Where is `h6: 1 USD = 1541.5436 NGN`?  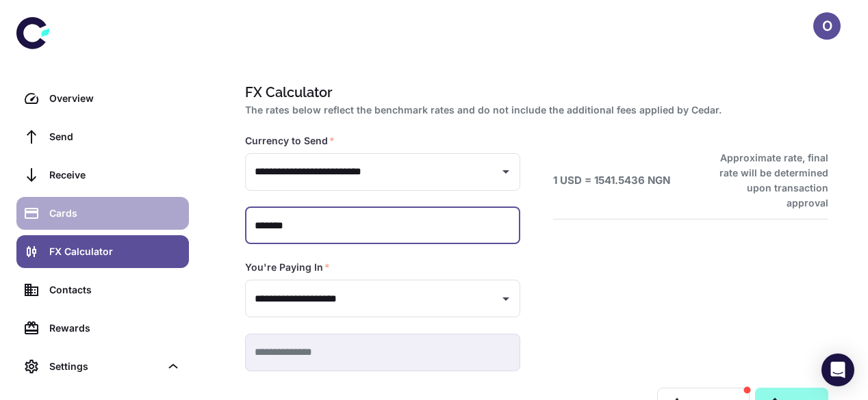
h6: 1 USD = 1541.5436 NGN is located at coordinates (611, 180).